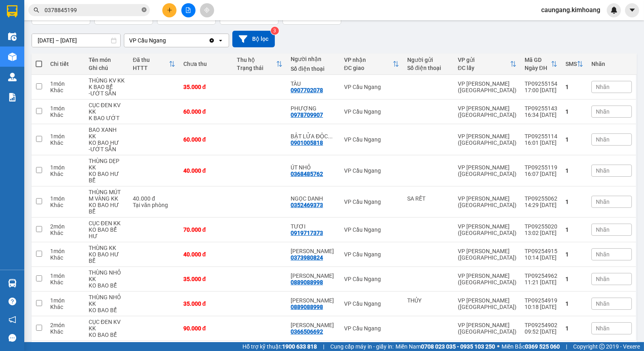 This screenshot has height=351, width=644. Describe the element at coordinates (76, 40) in the screenshot. I see `input: Select a date range.` at that location.